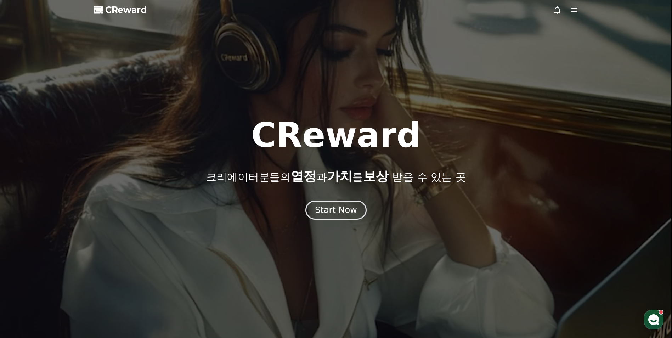 Image resolution: width=672 pixels, height=338 pixels. What do you see at coordinates (336, 210) in the screenshot?
I see `div: Start Now` at bounding box center [336, 210].